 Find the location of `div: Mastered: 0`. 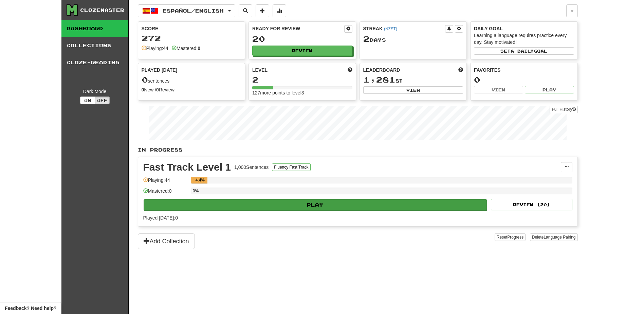

div: Mastered: 0 is located at coordinates (165, 193).